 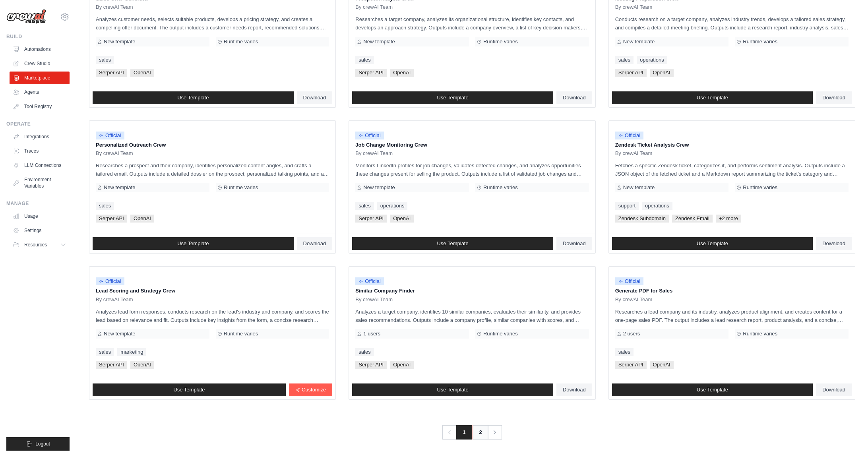 I want to click on a: Environment Variables, so click(x=39, y=183).